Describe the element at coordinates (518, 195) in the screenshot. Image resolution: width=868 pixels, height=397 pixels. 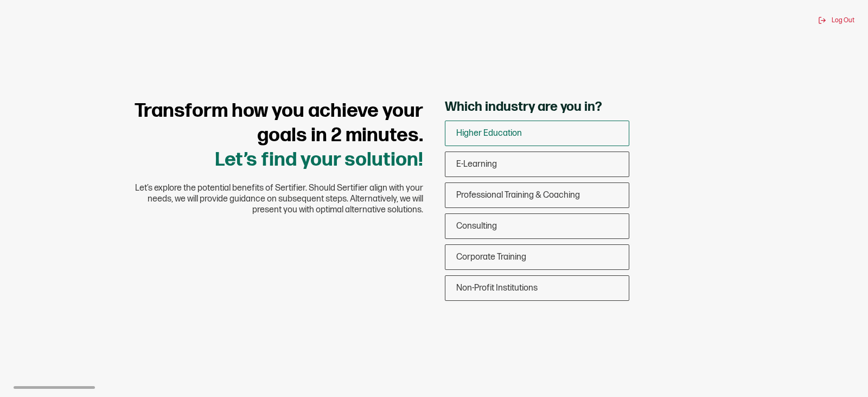
I see `span: Professional Training & Coaching` at that location.